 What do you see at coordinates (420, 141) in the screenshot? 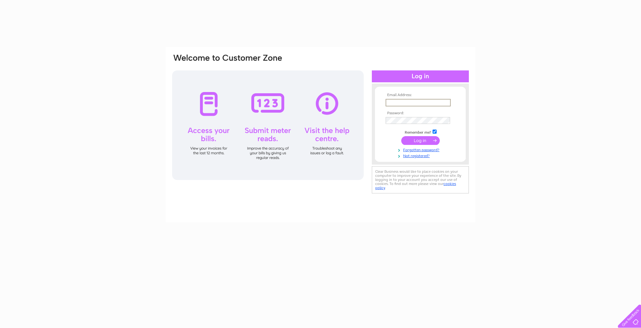
I see `input: Submit` at bounding box center [420, 141].